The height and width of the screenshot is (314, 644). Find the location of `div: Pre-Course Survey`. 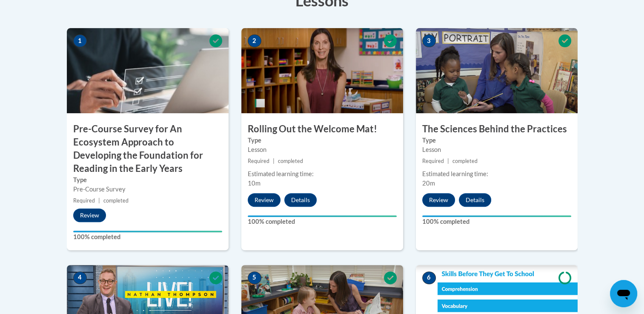

div: Pre-Course Survey is located at coordinates (148, 189).